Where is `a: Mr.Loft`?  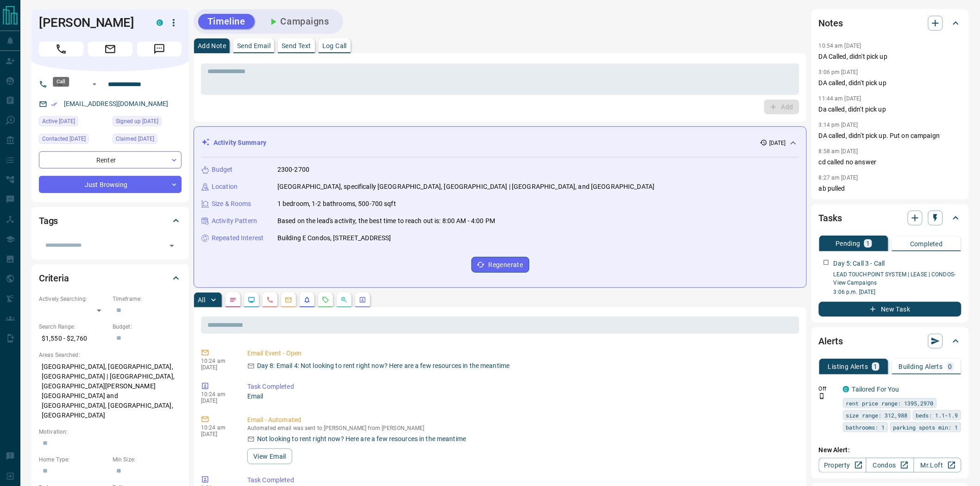
a: Mr.Loft is located at coordinates (937, 465).